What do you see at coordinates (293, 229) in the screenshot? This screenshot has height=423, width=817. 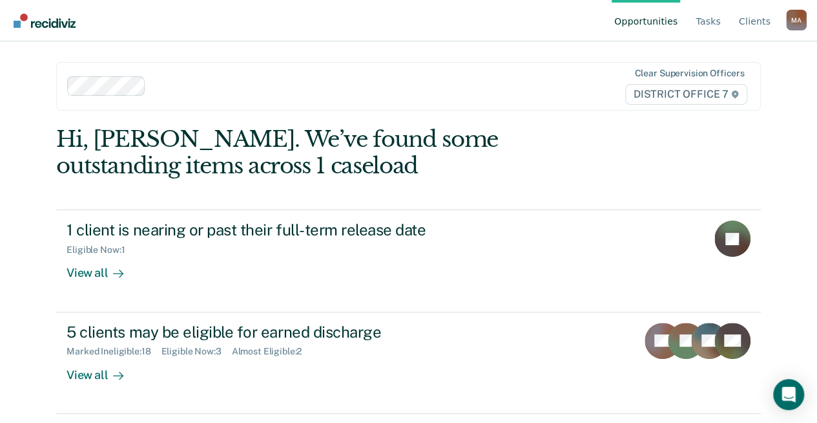 I see `div: 1 client is nearing or past their full-term release date` at bounding box center [293, 229].